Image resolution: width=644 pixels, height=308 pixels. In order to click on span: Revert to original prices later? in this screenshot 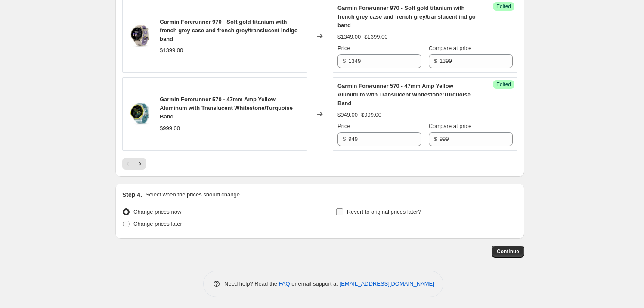, I will do `click(384, 211)`.